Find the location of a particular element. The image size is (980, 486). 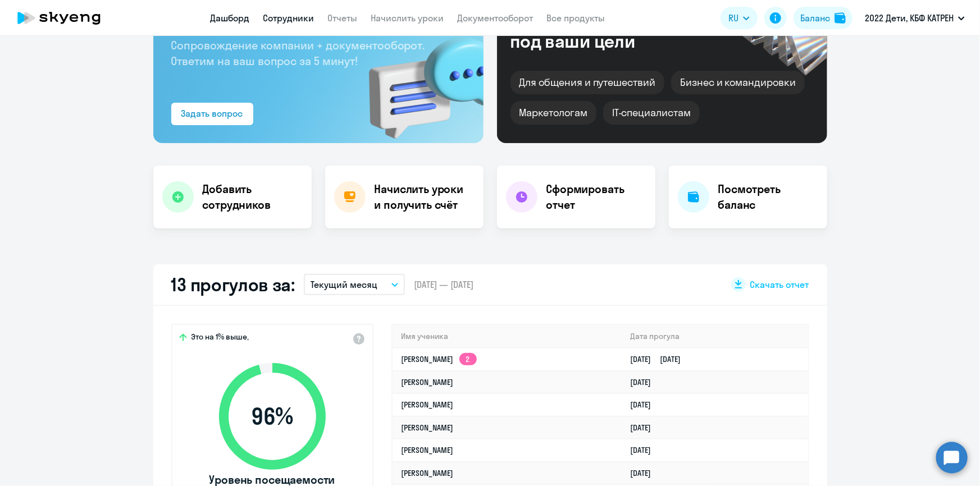

span: Сопровождение компании + документооборот. Ответим на ваш вопрос за 5 минут! is located at coordinates (298, 53).